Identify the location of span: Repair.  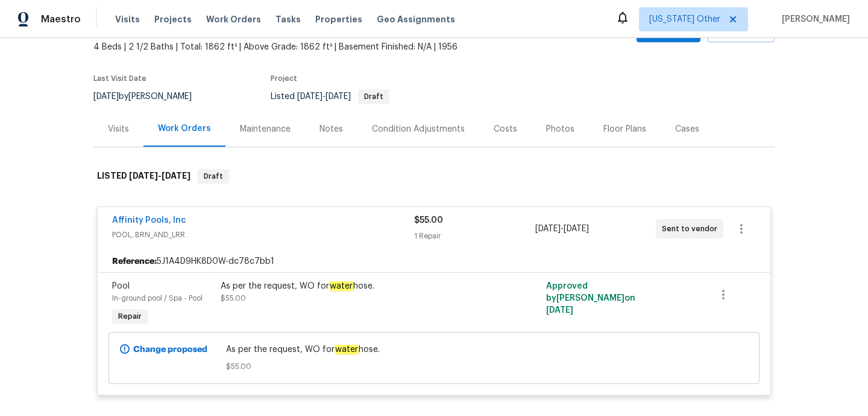
(130, 316).